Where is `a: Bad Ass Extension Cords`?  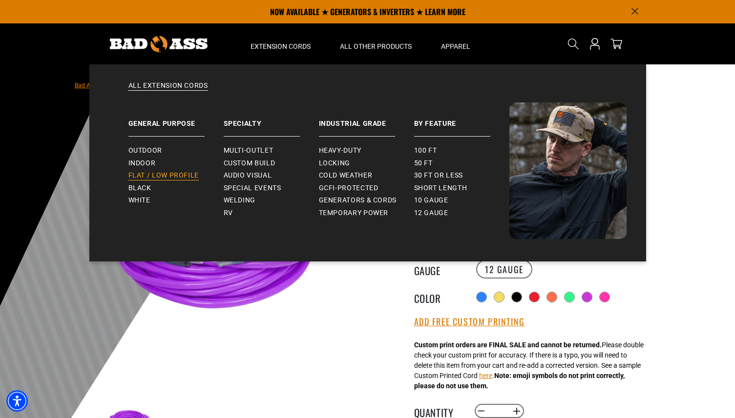
a: Bad Ass Extension Cords is located at coordinates (107, 85).